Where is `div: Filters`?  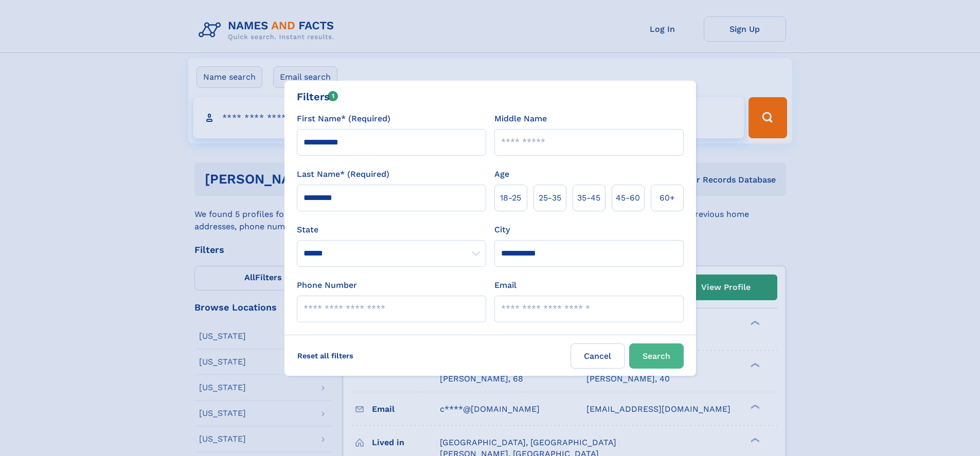 div: Filters is located at coordinates (317, 96).